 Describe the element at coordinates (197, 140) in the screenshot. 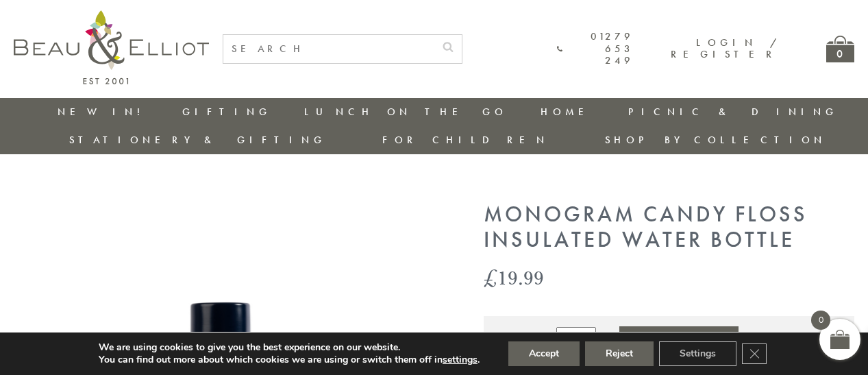

I see `a: Stationery & Gifting` at that location.